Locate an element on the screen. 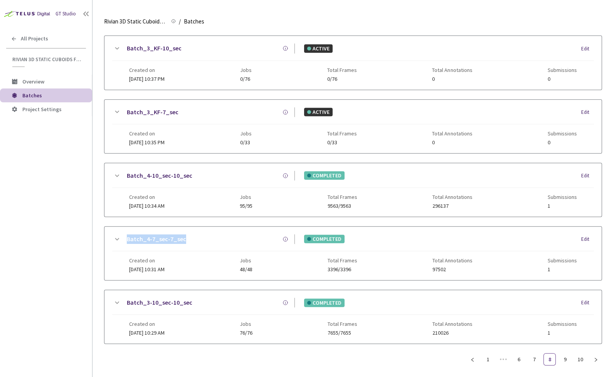 The image size is (612, 377). a: Batch_3_KF-10_sec is located at coordinates (154, 48).